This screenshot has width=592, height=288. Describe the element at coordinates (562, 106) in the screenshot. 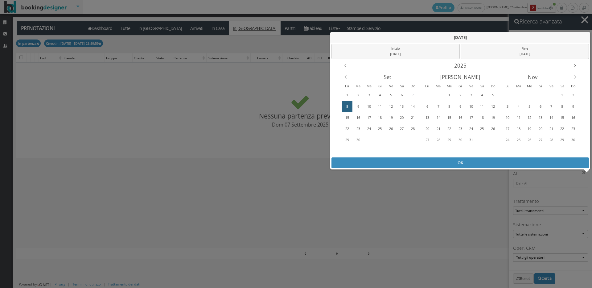

I see `div: Sabato, Novembre 8` at that location.